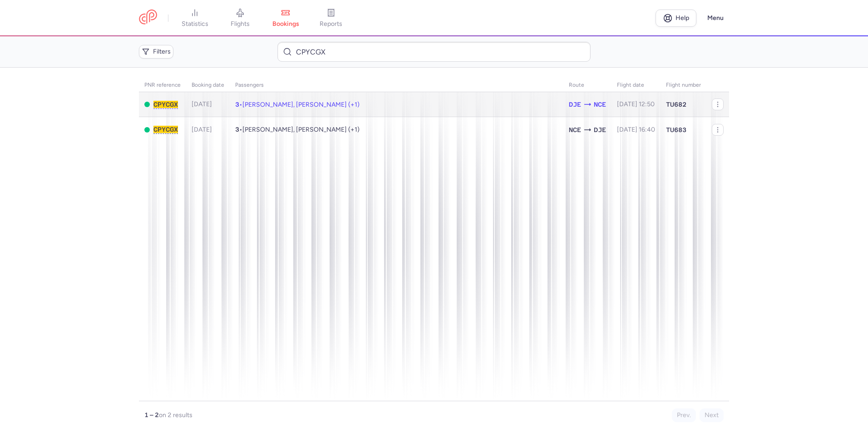  What do you see at coordinates (176, 414) in the screenshot?
I see `span: on 2 results` at bounding box center [176, 414].